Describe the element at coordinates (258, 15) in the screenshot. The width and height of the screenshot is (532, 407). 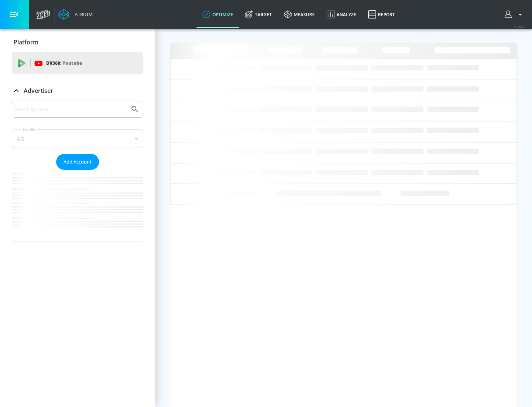
I see `a: Target` at that location.